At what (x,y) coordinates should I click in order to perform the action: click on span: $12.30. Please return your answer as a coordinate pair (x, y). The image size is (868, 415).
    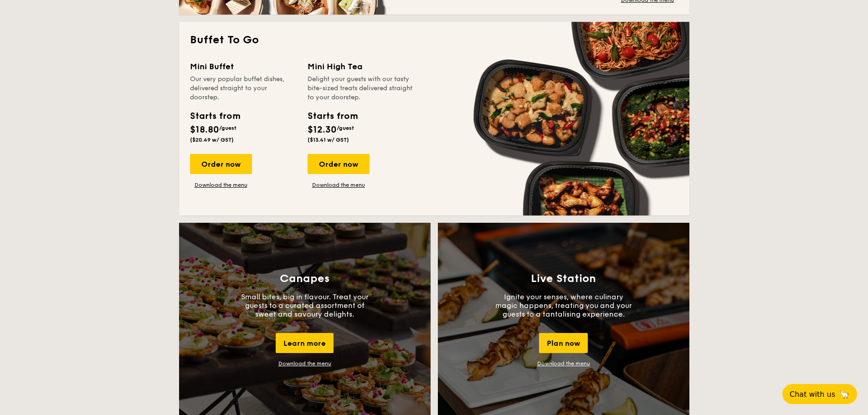
    Looking at the image, I should click on (322, 130).